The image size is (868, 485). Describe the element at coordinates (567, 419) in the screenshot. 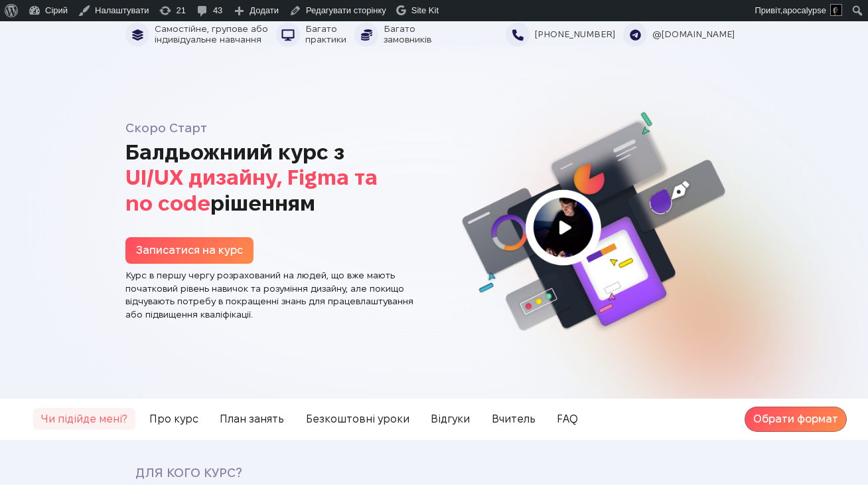

I see `a: FAQ` at that location.